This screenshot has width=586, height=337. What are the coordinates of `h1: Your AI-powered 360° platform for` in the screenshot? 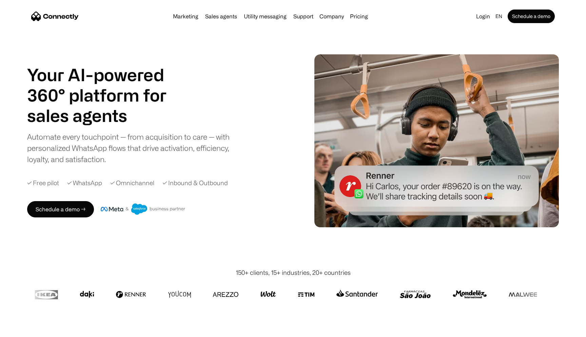 It's located at (105, 85).